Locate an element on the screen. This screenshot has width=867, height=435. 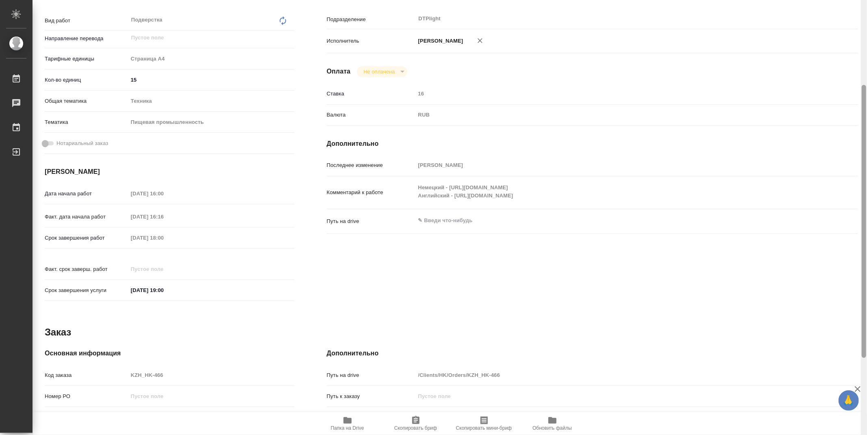
p: Подразделение is located at coordinates (371, 20).